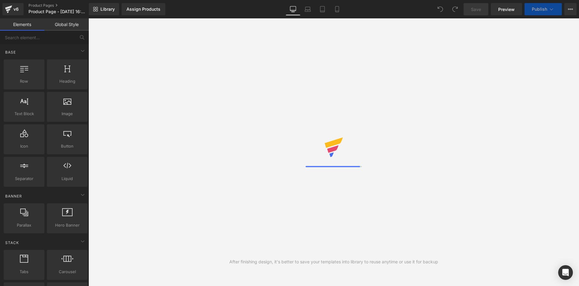 Image resolution: width=579 pixels, height=286 pixels. Describe the element at coordinates (322, 9) in the screenshot. I see `a: Tablet` at that location.